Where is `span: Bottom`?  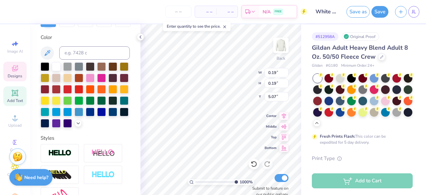
span: Bottom is located at coordinates (270, 148).